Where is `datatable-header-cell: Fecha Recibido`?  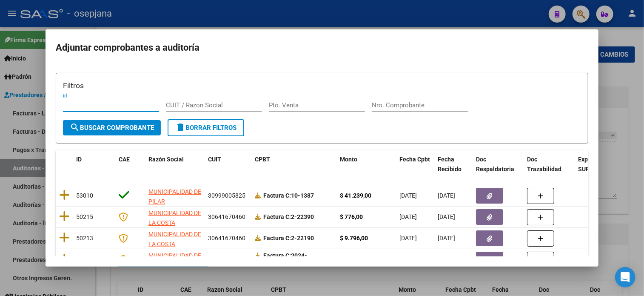 datatable-header-cell: Fecha Recibido is located at coordinates (453, 164).